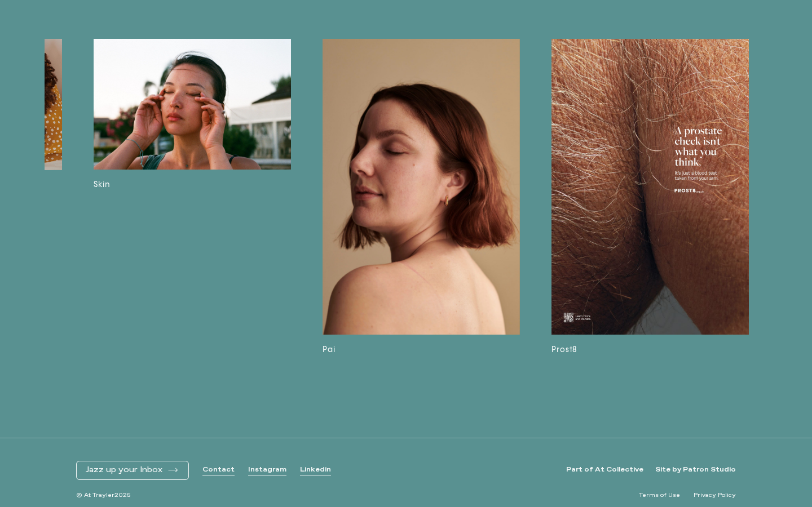 The width and height of the screenshot is (812, 507). What do you see at coordinates (315, 470) in the screenshot?
I see `a: Linkedin` at bounding box center [315, 470].